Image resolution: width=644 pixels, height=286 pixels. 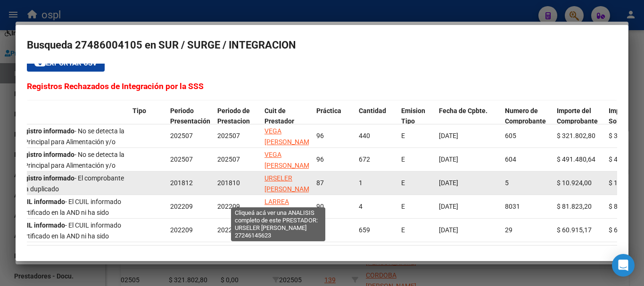 I want to click on datatable-header-cell: Numero de Comprobante, so click(x=527, y=117).